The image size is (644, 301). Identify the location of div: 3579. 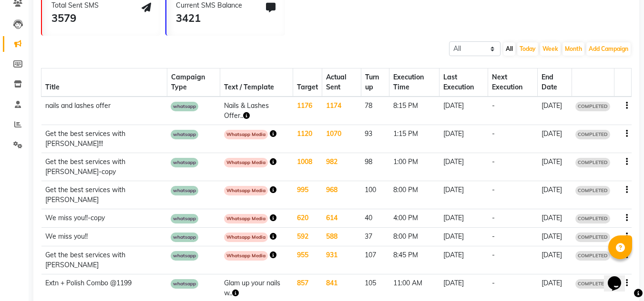
(75, 18).